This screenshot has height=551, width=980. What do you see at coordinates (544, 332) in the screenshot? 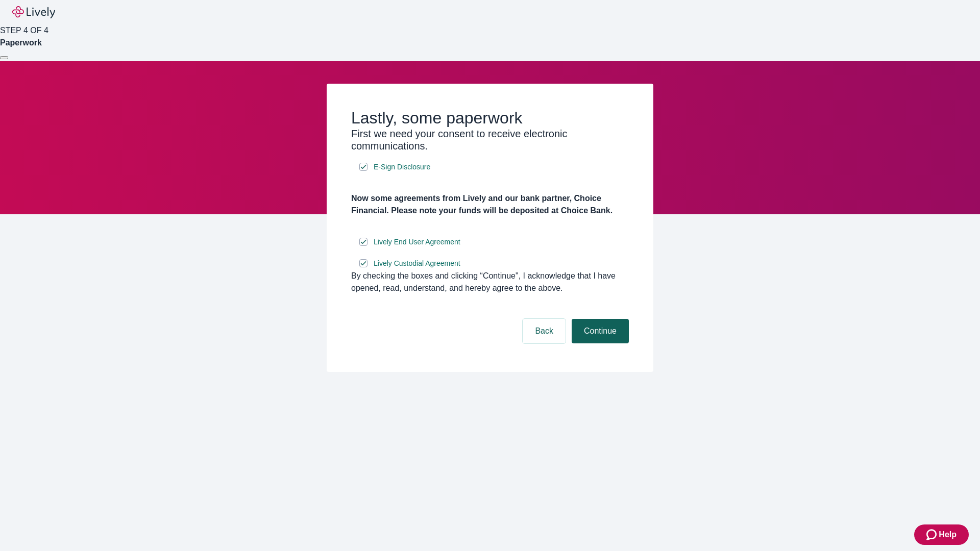
I see `button: Back` at bounding box center [544, 332].